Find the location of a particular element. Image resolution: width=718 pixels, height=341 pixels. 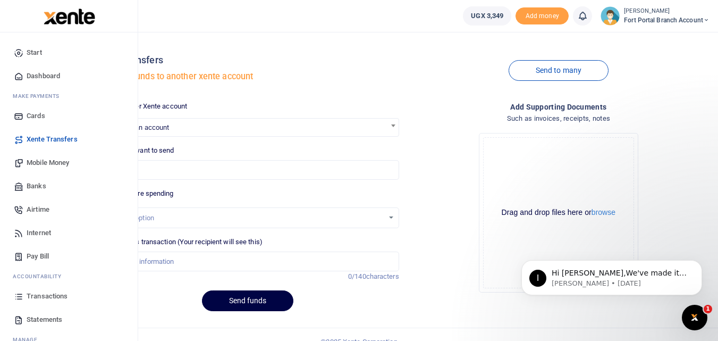

a: Start is located at coordinates (69, 53).